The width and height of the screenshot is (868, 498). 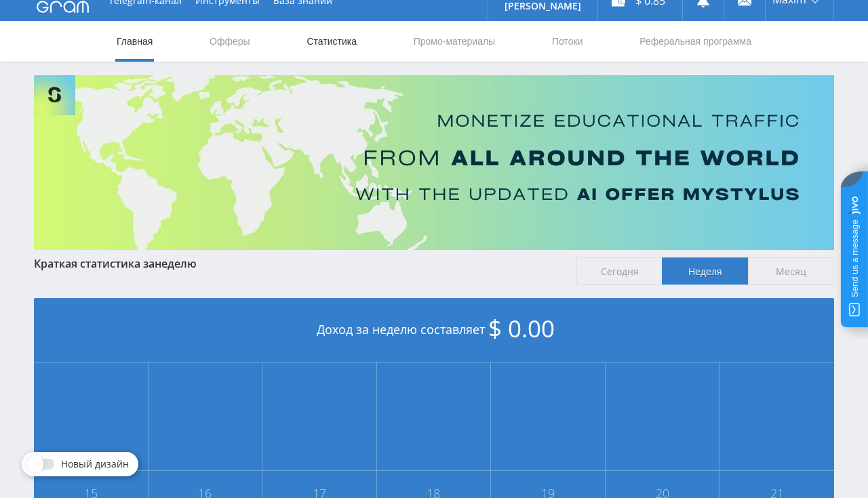 I want to click on span: Месяц, so click(x=791, y=271).